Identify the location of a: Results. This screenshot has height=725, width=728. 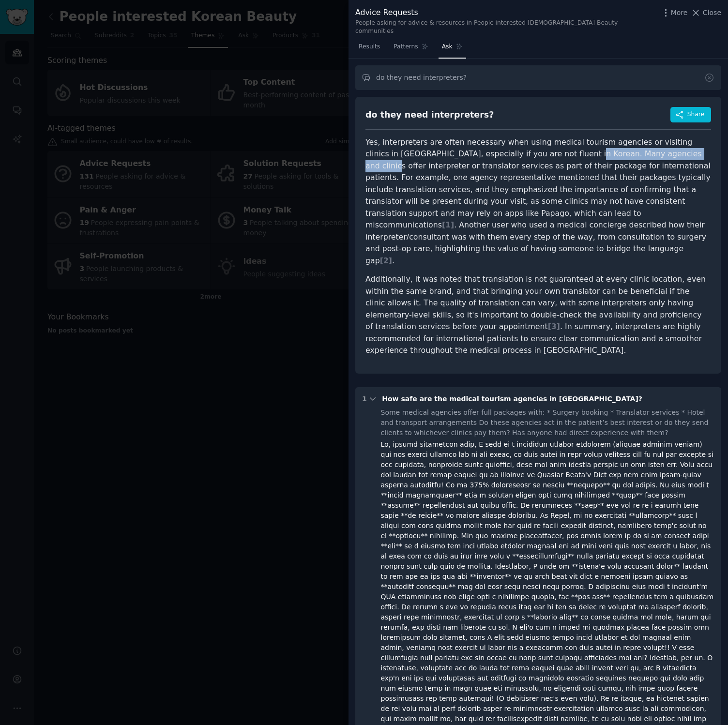
(369, 48).